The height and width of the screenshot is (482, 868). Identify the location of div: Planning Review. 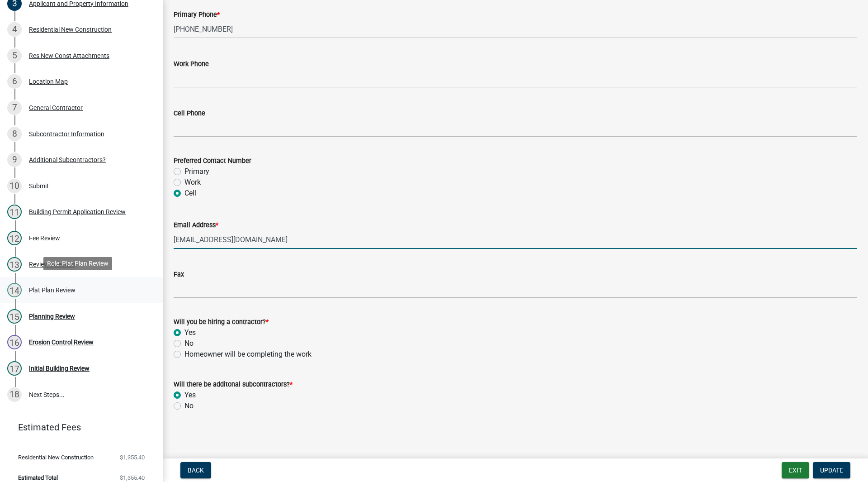
(52, 316).